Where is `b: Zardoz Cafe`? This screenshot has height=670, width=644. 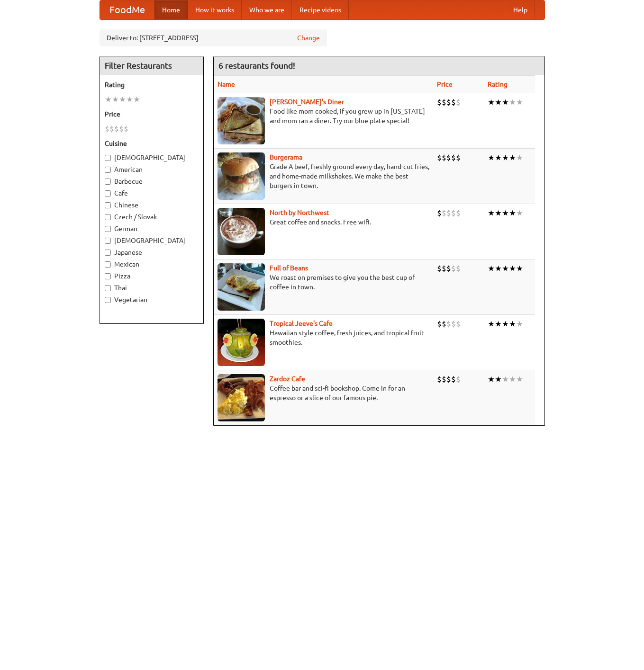 b: Zardoz Cafe is located at coordinates (287, 379).